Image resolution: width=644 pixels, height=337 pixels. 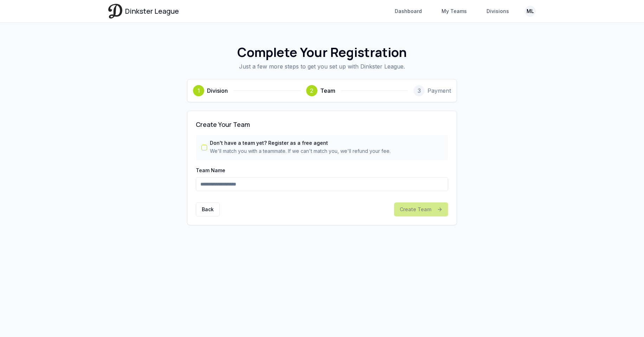 I want to click on h1: Complete Your Registration, so click(x=322, y=52).